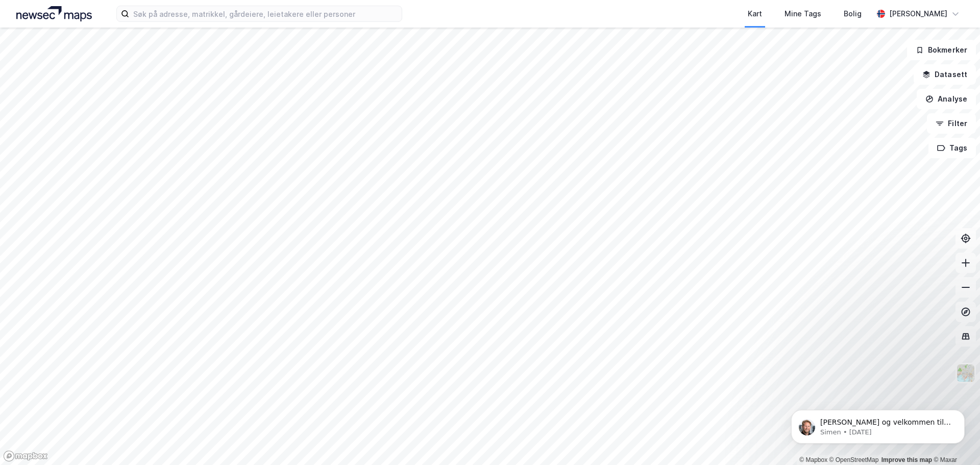 This screenshot has height=465, width=980. I want to click on img: Z, so click(966, 372).